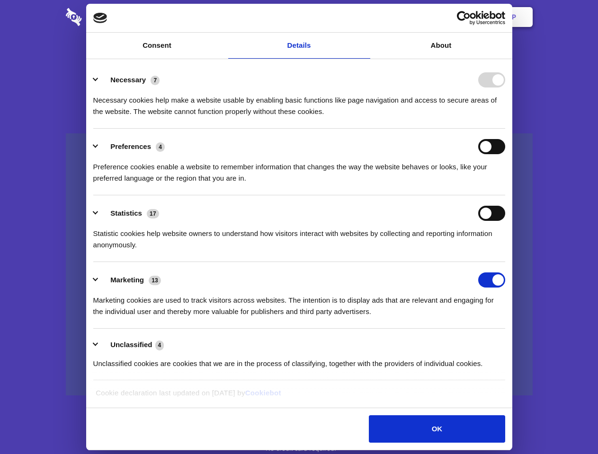 This screenshot has height=454, width=598. Describe the element at coordinates (299, 102) in the screenshot. I see `div: Necessary cookies help make a website usable by enabling basic functions like page navigation and...` at that location.